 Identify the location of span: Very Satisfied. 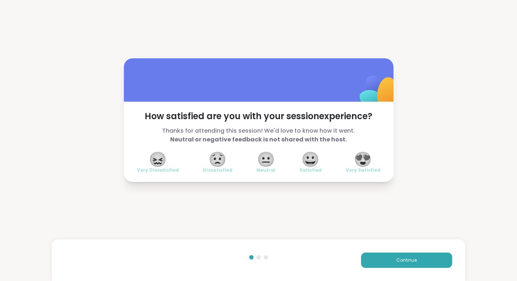
(363, 170).